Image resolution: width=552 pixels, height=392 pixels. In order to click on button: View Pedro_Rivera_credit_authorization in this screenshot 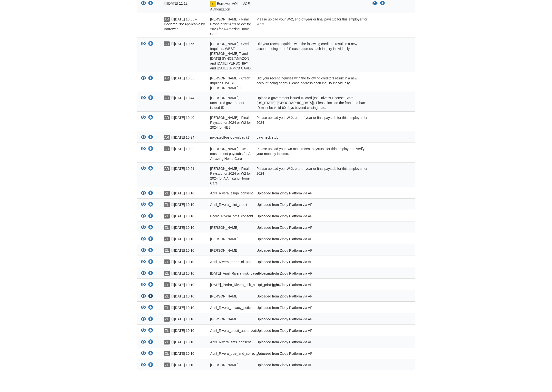, I will do `click(144, 239)`.